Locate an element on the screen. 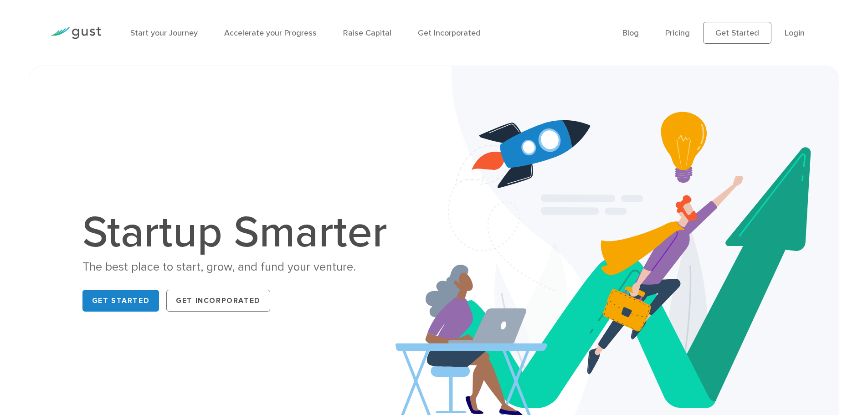 This screenshot has height=415, width=868. img: Gust Logo is located at coordinates (76, 33).